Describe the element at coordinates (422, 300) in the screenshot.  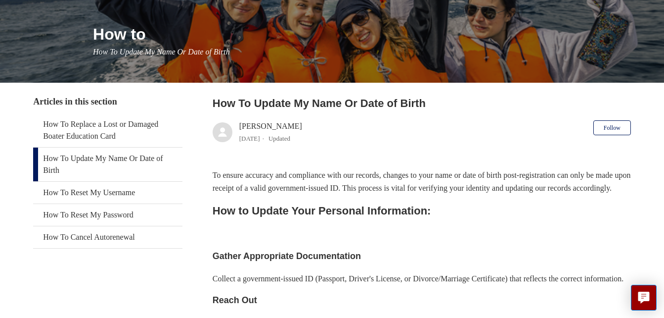
I see `h3: Reach Out` at that location.